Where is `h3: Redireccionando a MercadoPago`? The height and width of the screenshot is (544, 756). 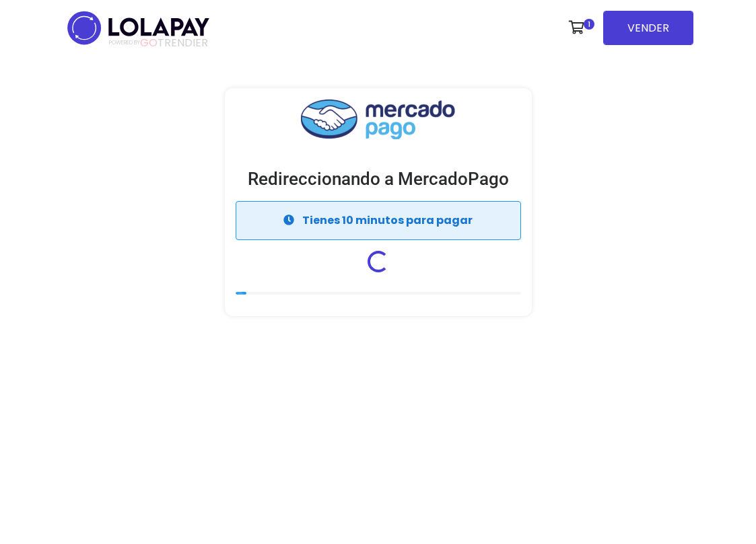
h3: Redireccionando a MercadoPago is located at coordinates (378, 179).